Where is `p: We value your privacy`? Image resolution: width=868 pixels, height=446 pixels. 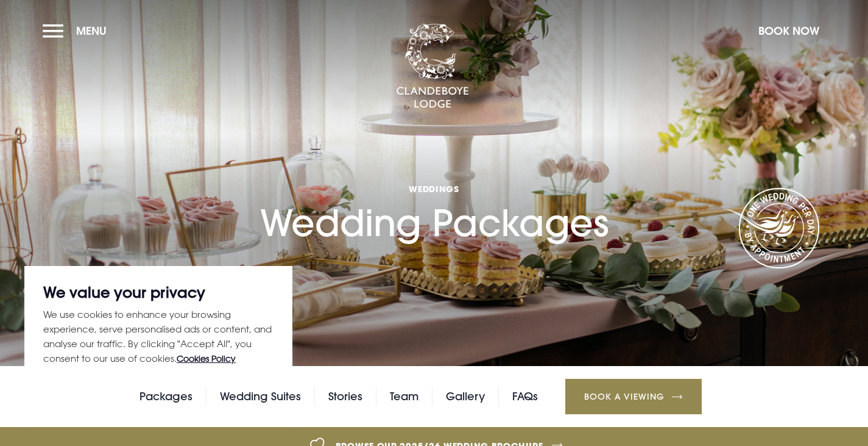 p: We value your privacy is located at coordinates (158, 292).